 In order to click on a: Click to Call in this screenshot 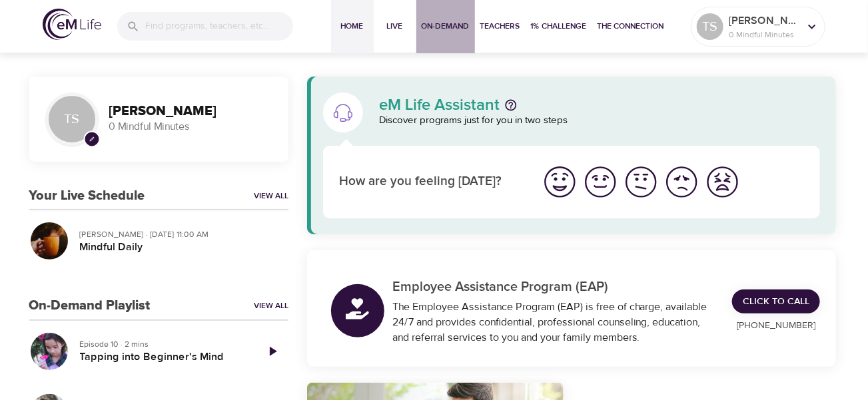, I will do `click(776, 302)`.